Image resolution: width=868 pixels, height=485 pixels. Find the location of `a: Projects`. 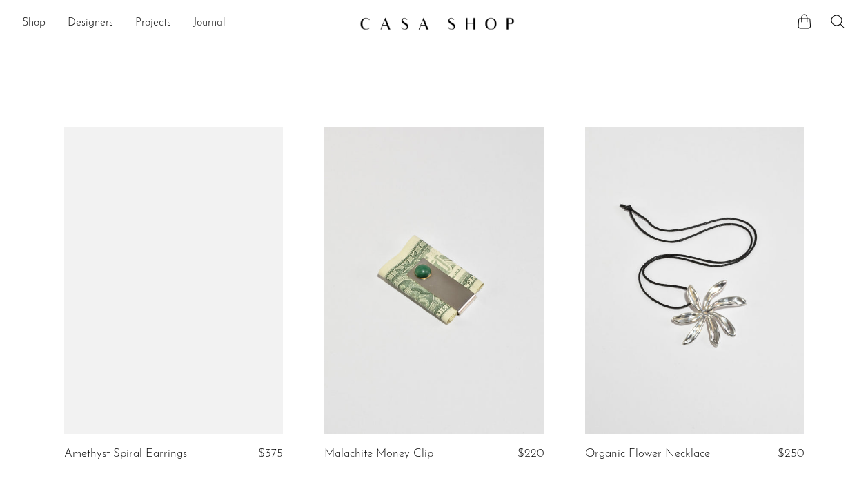

a: Projects is located at coordinates (153, 23).